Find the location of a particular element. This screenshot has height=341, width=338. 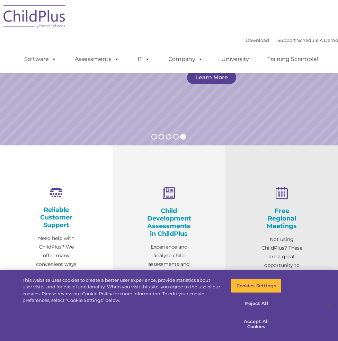

a: IT is located at coordinates (144, 59).